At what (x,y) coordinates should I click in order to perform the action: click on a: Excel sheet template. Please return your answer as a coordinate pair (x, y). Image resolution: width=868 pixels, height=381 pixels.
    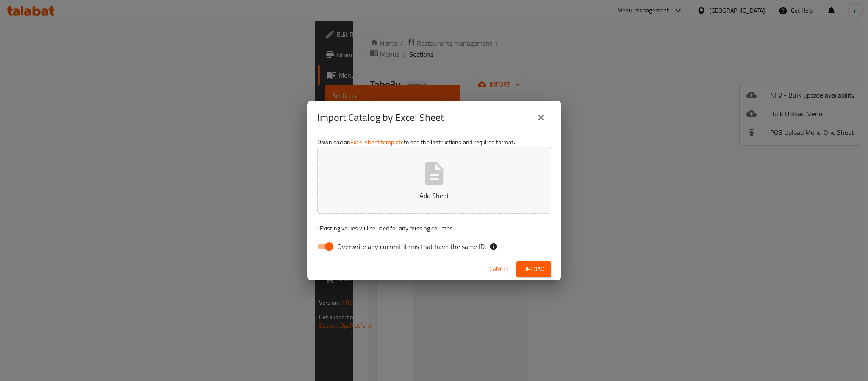
    Looking at the image, I should click on (377, 142).